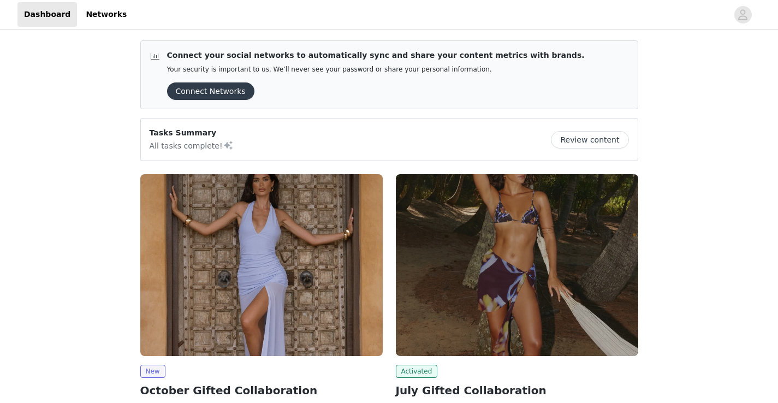 This screenshot has height=403, width=778. What do you see at coordinates (417, 371) in the screenshot?
I see `span: Activated` at bounding box center [417, 371].